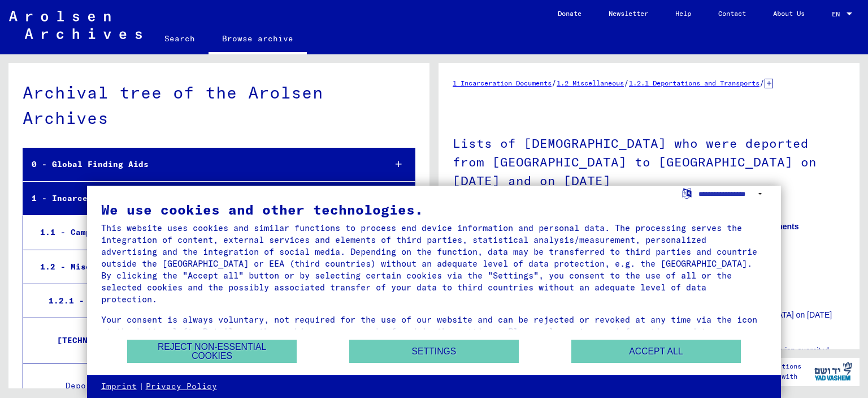 The image size is (868, 398). What do you see at coordinates (502, 83) in the screenshot?
I see `a: 1 Incarceration Documents` at bounding box center [502, 83].